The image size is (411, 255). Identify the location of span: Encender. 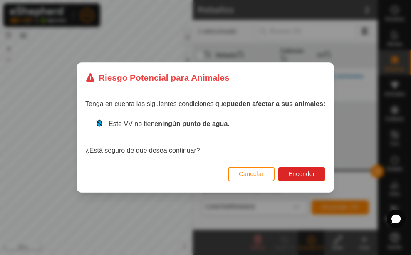
(302, 174).